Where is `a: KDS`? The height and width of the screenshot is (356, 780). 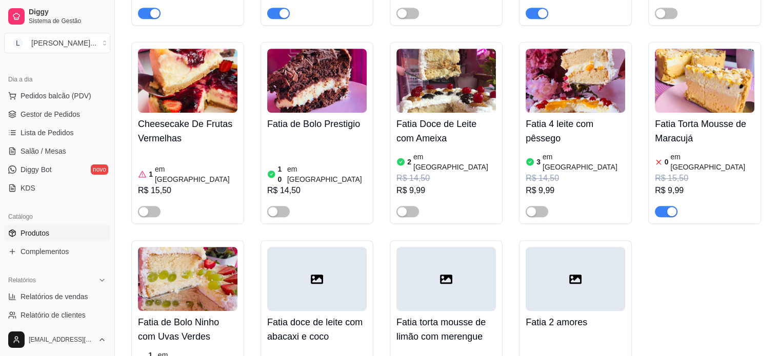 a: KDS is located at coordinates (57, 188).